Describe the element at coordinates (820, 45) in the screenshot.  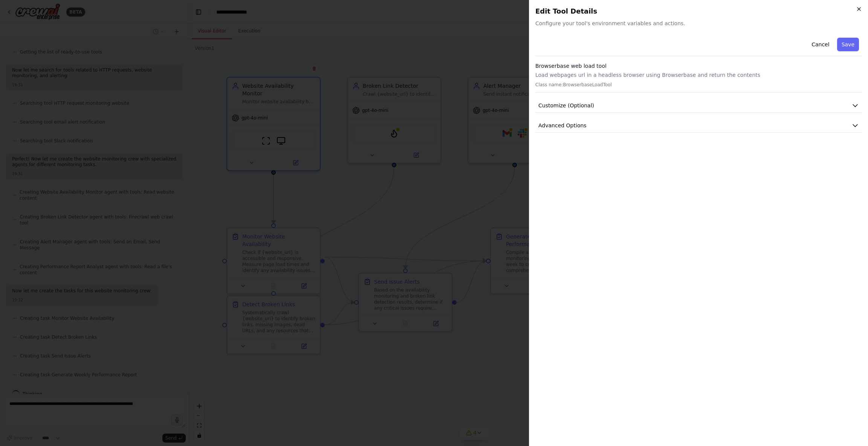
I see `button: Cancel` at that location.